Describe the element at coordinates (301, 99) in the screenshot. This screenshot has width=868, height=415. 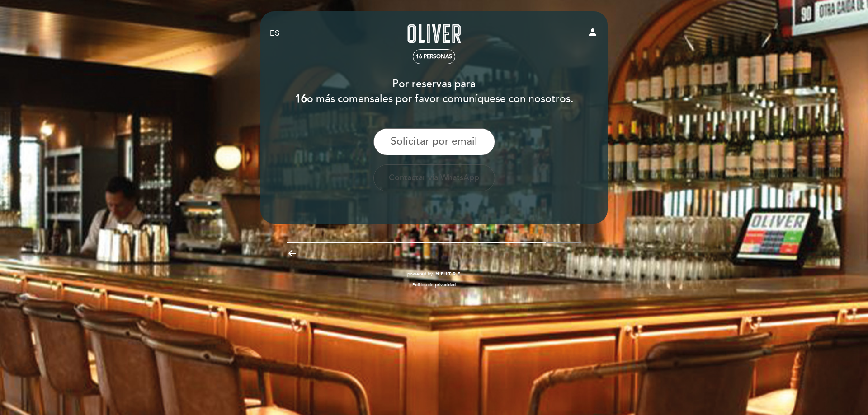
I see `b: 16` at that location.